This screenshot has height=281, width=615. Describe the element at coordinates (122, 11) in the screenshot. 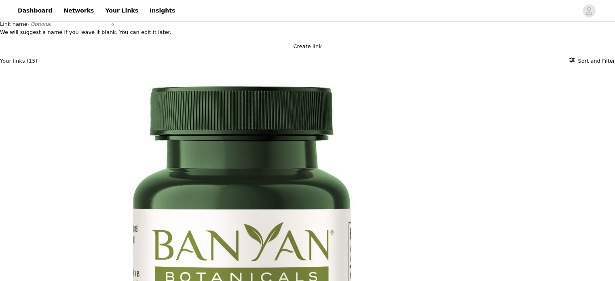

I see `a: Your Links` at that location.